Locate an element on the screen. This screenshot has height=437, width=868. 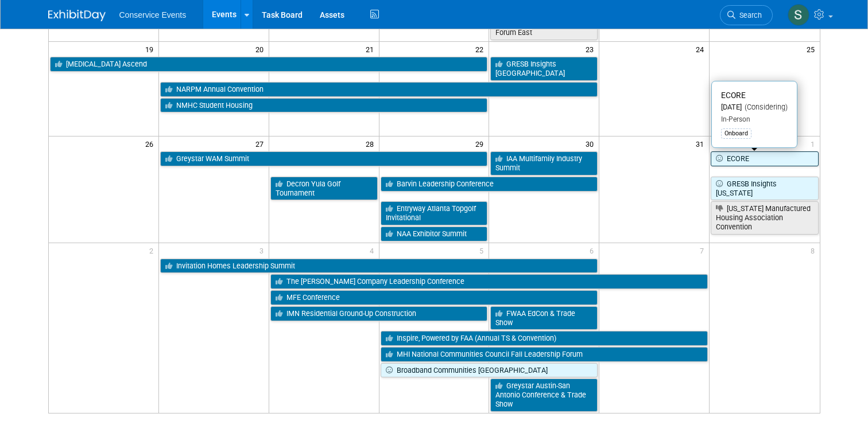
span: 25 is located at coordinates (813, 49).